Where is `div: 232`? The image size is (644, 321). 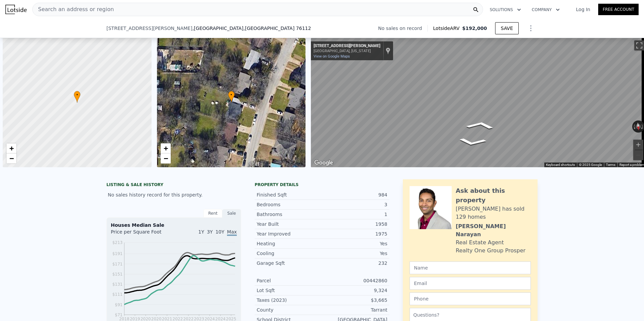
div: 232 is located at coordinates (355, 263).